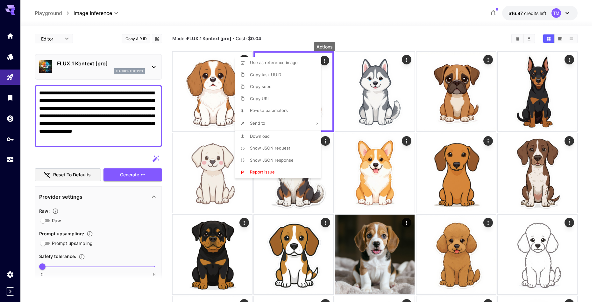 This screenshot has height=302, width=597. I want to click on span: Show JSON request, so click(270, 148).